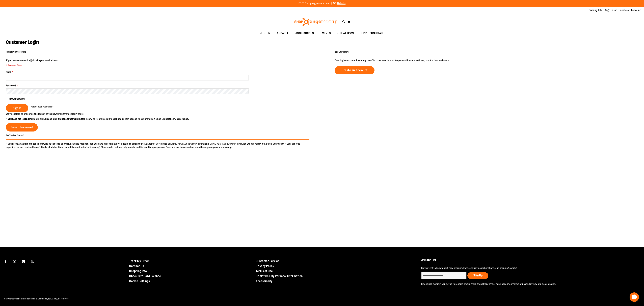 The width and height of the screenshot is (644, 306). What do you see at coordinates (138, 271) in the screenshot?
I see `a: Shopping Info` at bounding box center [138, 271].